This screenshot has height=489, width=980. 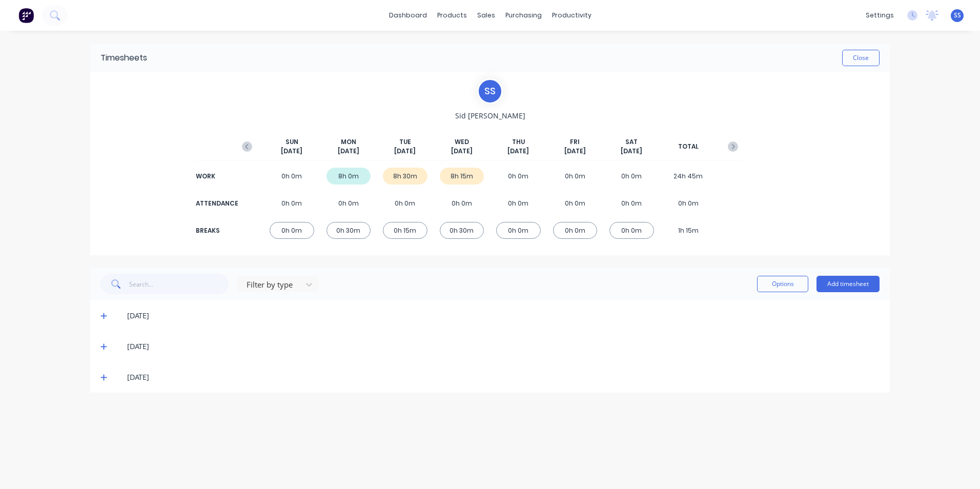 What do you see at coordinates (216, 204) in the screenshot?
I see `div: ATTENDANCE` at bounding box center [216, 204].